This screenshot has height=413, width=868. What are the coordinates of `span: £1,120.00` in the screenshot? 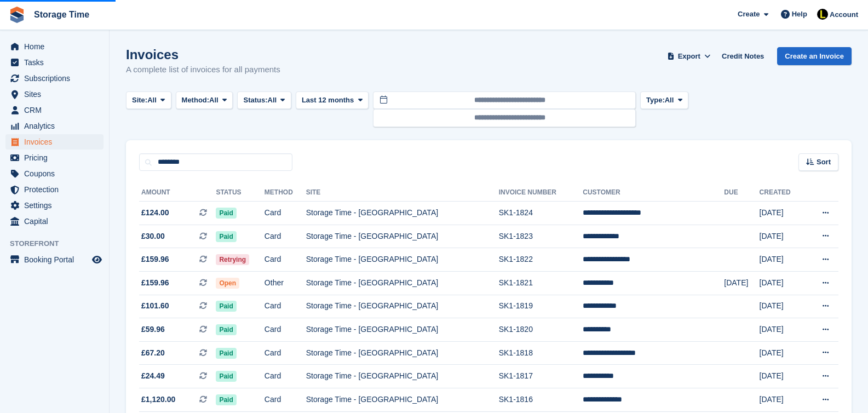 It's located at (159, 399).